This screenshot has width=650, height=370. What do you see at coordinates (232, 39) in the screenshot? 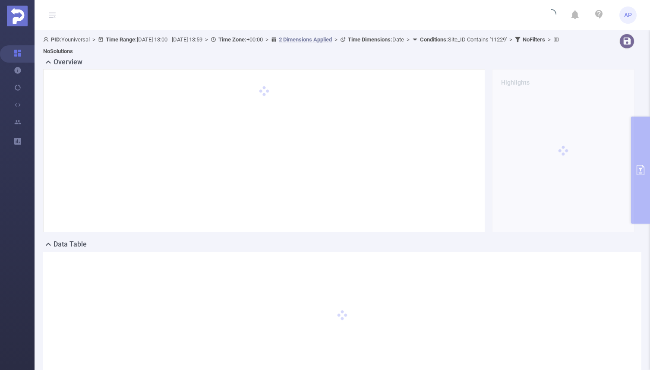
I see `b: Time Zone:` at bounding box center [232, 39].